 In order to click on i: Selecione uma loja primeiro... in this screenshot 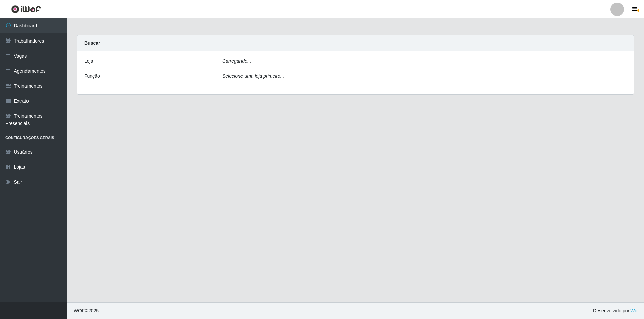, I will do `click(253, 76)`.